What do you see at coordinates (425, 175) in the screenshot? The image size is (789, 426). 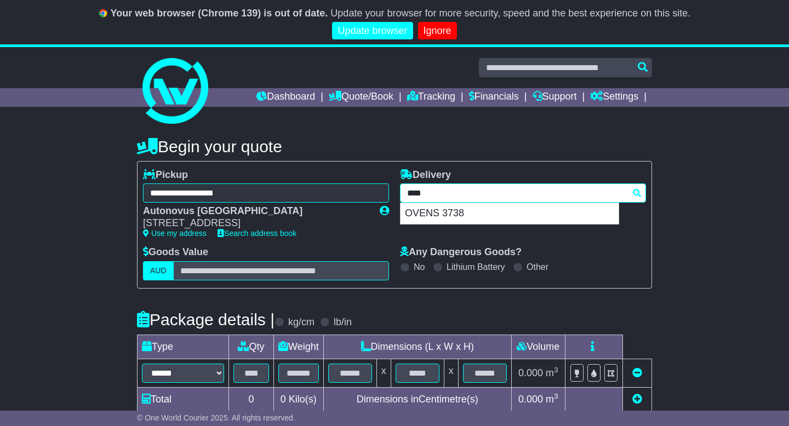 I see `label: Delivery` at bounding box center [425, 175].